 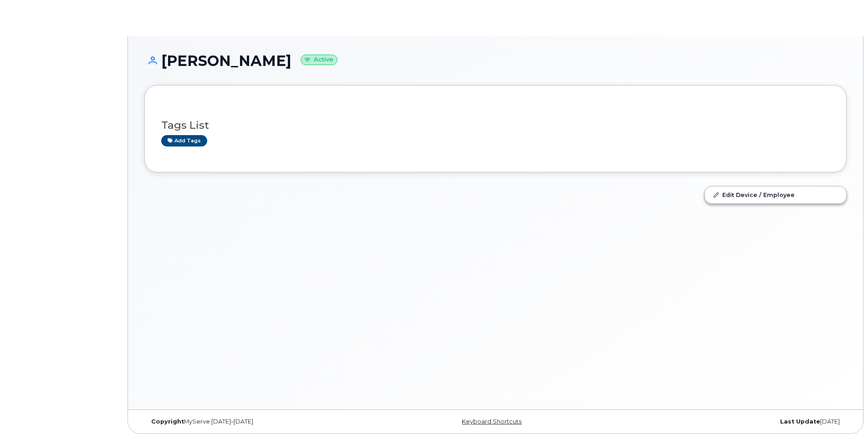 What do you see at coordinates (184, 140) in the screenshot?
I see `a: Add tags` at bounding box center [184, 140].